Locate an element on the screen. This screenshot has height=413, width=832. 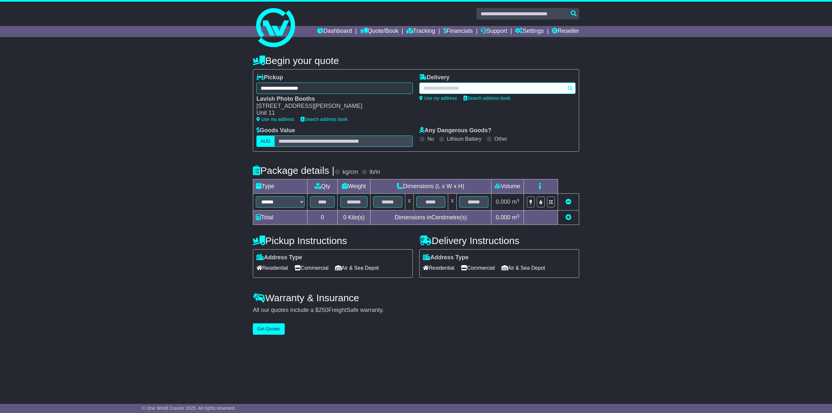
td: Weight is located at coordinates (354, 186).